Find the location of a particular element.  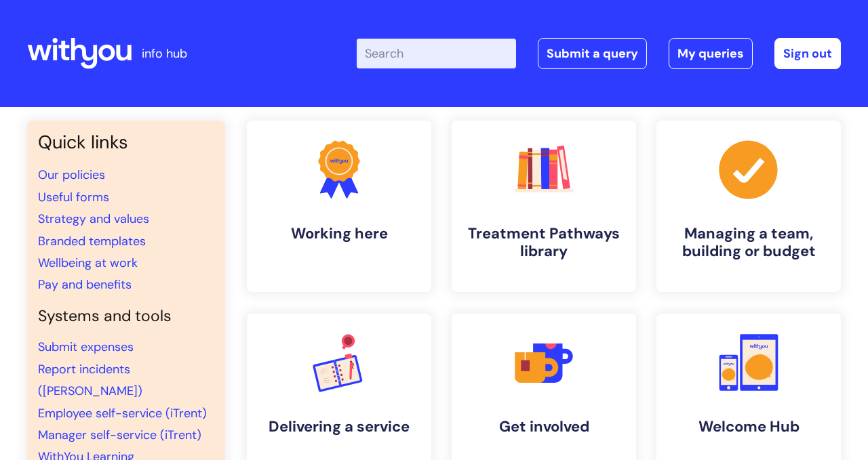

a: Strategy and values is located at coordinates (94, 219).